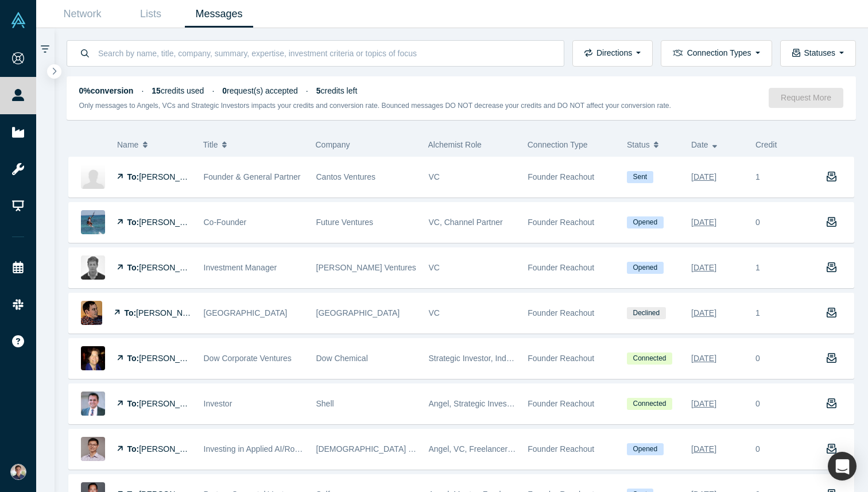 Image resolution: width=868 pixels, height=492 pixels. Describe the element at coordinates (93, 404) in the screenshot. I see `img: Vikas Gupta's Profile Image` at that location.